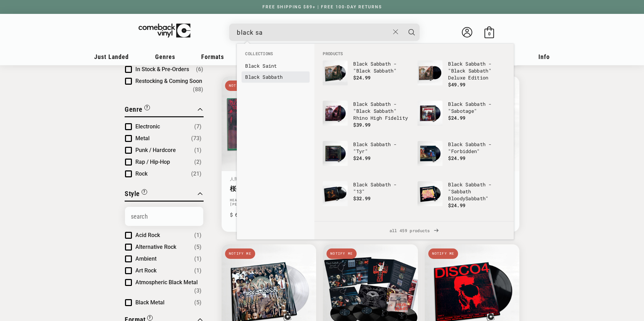 This screenshot has height=321, width=644. Describe the element at coordinates (477, 71) in the screenshot. I see `p: bbath - " bbath" Deluxe Edition` at that location.